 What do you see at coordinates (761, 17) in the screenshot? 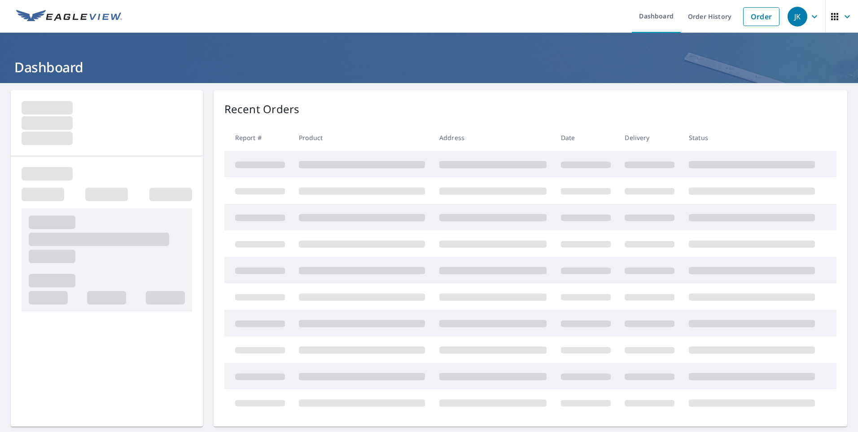
I see `a: Order` at bounding box center [761, 17].